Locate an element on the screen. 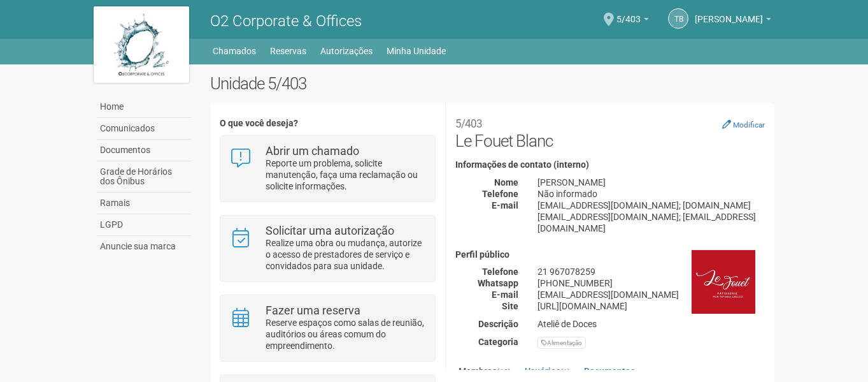  a: Comunicados is located at coordinates (144, 129).